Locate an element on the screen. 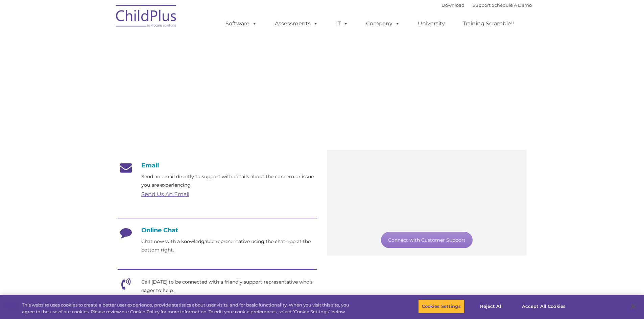 This screenshot has height=319, width=644. a: IT is located at coordinates (342, 24).